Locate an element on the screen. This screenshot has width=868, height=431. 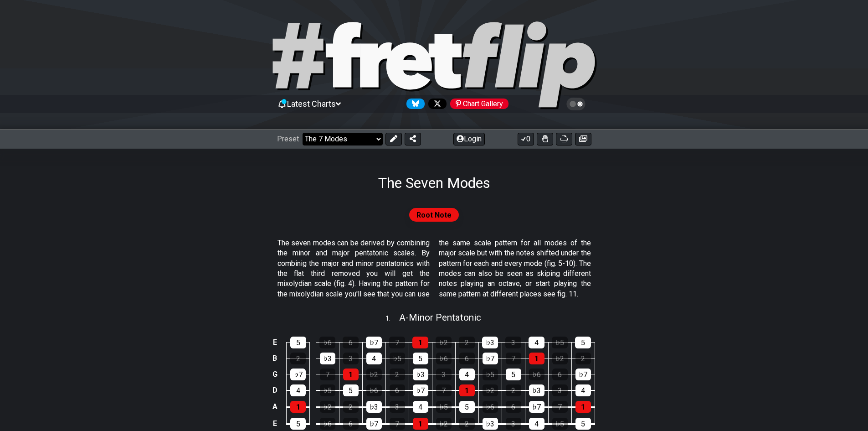
span: Latest Charts is located at coordinates (311, 104).